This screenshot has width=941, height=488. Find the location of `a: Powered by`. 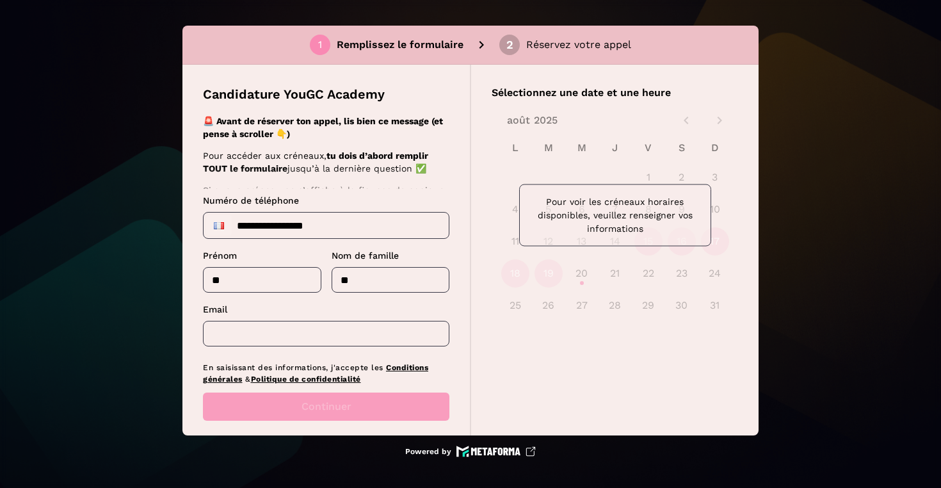

a: Powered by is located at coordinates (470, 451).